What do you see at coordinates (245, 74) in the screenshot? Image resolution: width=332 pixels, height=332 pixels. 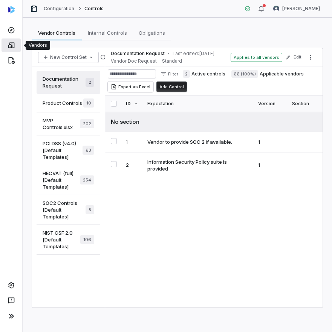 I see `span: 66 (100%)` at bounding box center [245, 74].